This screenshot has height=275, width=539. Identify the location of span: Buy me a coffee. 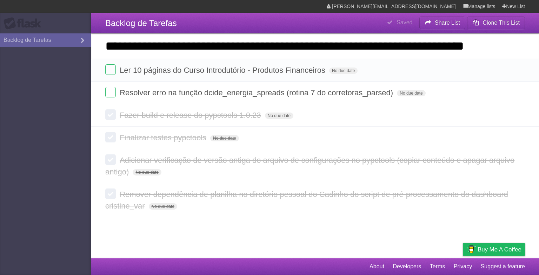
(500, 249).